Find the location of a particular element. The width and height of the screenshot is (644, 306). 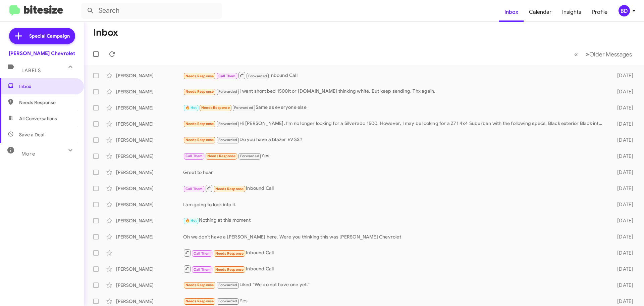

div: Liked “We do not have one yet.” is located at coordinates (395, 285).